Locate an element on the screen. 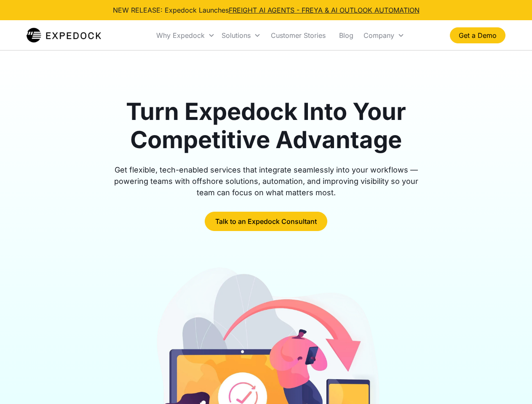 The image size is (532, 404). a: FREIGHT AI AGENTS - FREYA & AI OUTLOOK AUTOMATION is located at coordinates (324, 10).